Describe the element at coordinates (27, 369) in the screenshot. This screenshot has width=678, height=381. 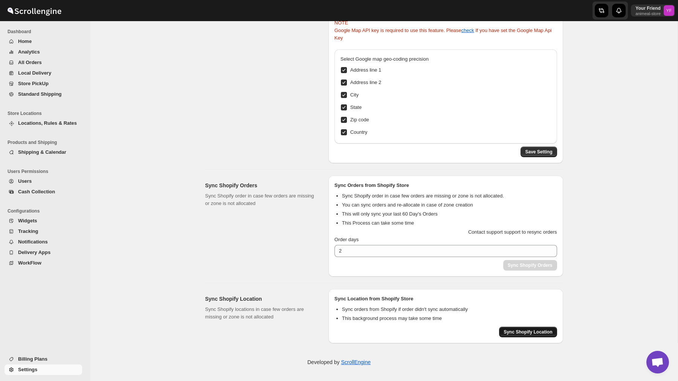
I see `span: Settings` at that location.